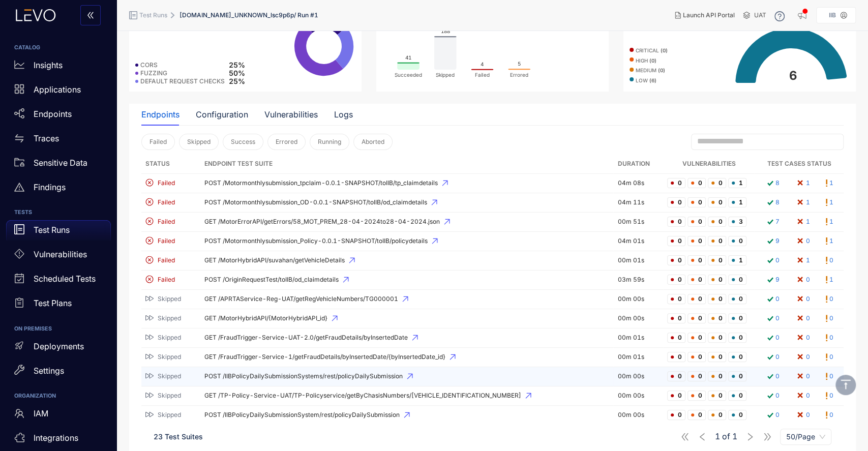 The width and height of the screenshot is (868, 451). What do you see at coordinates (330, 142) in the screenshot?
I see `button: Running` at bounding box center [330, 142].